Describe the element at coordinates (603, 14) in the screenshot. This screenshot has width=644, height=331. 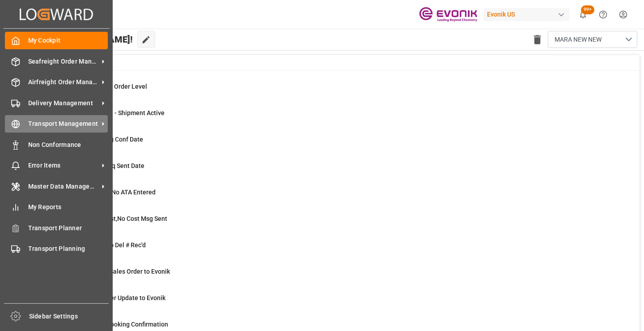
I see `button: Help Center` at that location.